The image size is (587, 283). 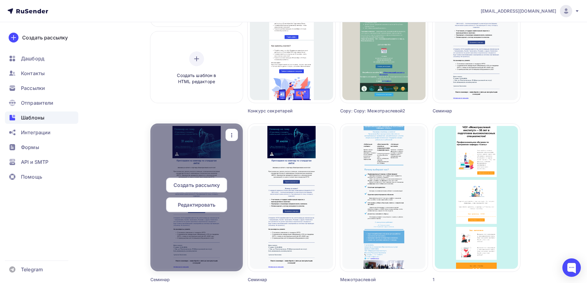 What do you see at coordinates (373, 280) in the screenshot?
I see `div: Межотраслевой` at bounding box center [373, 280].